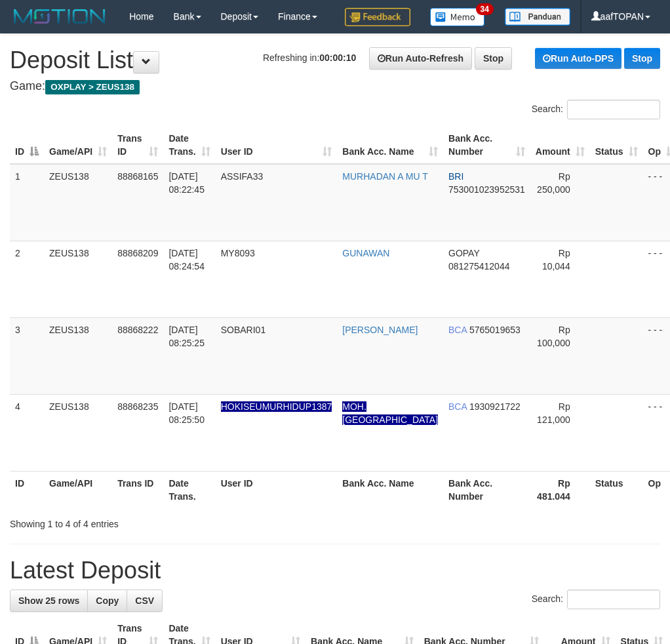 This screenshot has width=670, height=644. I want to click on th: User ID: activate to sort column ascending, so click(276, 145).